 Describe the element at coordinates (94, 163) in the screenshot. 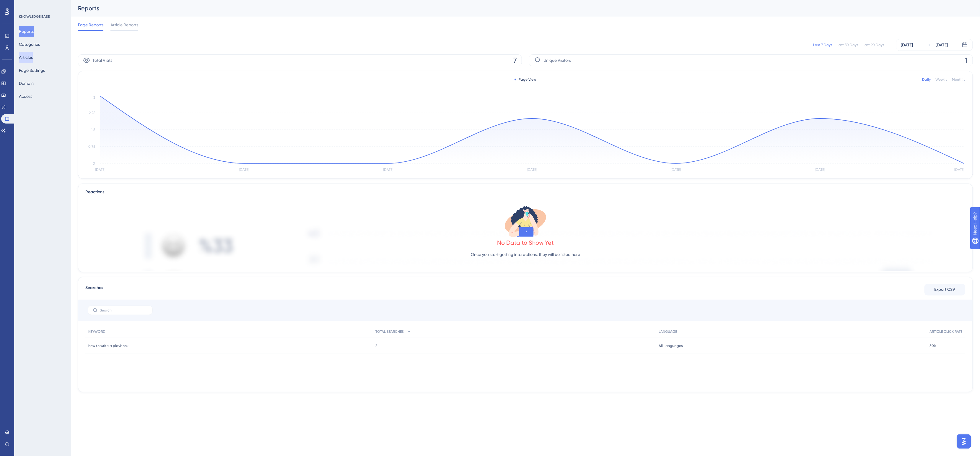

I see `tspan: 0` at that location.